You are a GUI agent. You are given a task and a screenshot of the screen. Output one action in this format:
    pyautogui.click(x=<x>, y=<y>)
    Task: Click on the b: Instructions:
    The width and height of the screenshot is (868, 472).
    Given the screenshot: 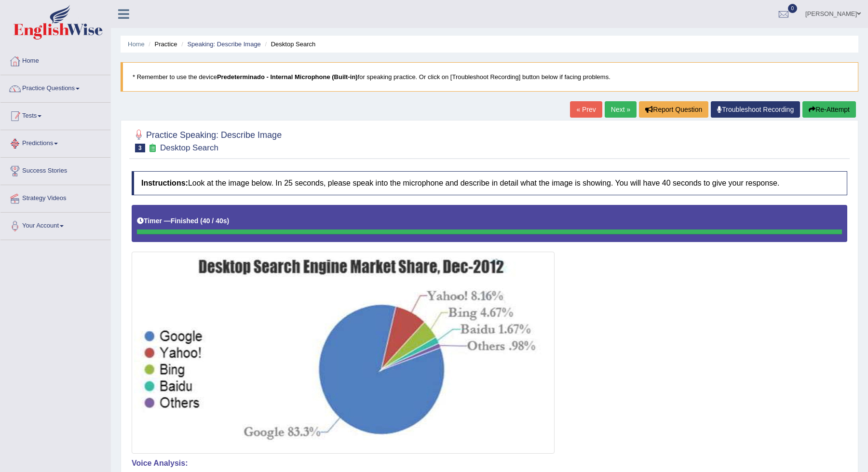 What is the action you would take?
    pyautogui.click(x=164, y=182)
    